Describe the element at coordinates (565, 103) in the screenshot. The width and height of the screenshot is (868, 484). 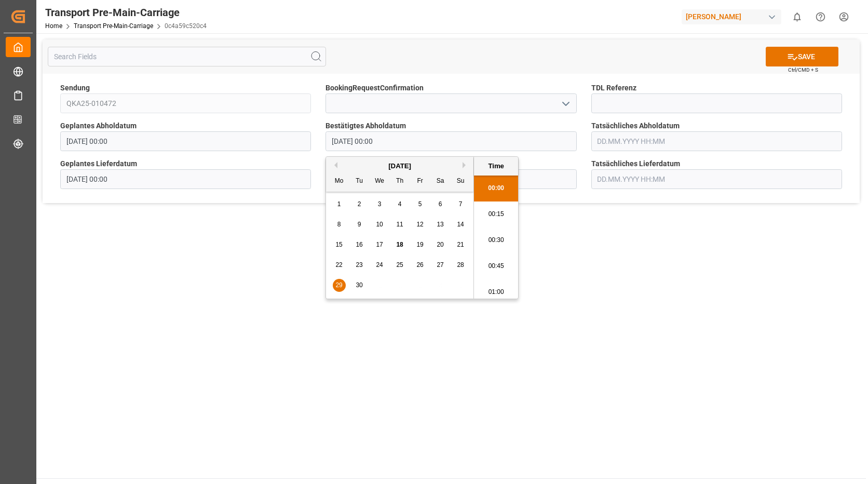
I see `button: open menu` at that location.